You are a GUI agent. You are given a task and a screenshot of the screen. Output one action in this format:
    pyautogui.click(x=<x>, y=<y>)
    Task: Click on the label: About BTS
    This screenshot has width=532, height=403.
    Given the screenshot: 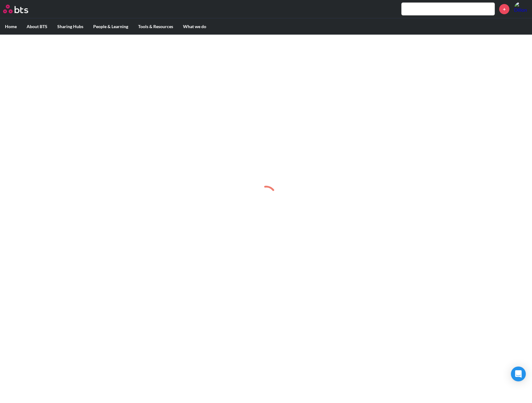 What is the action you would take?
    pyautogui.click(x=37, y=27)
    